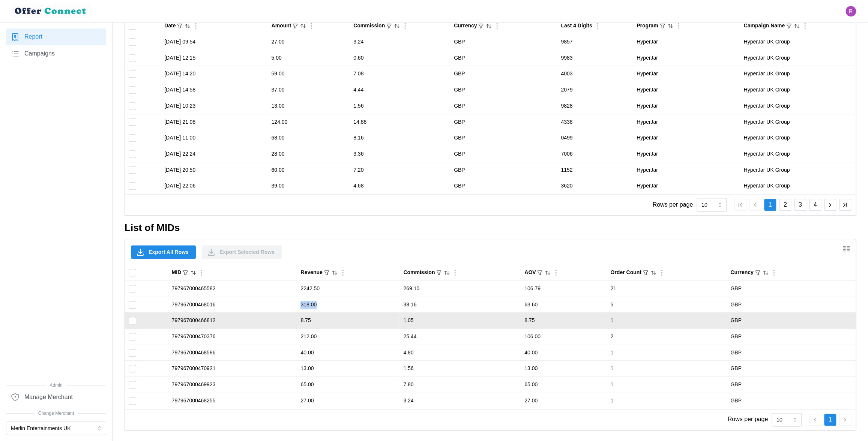  I want to click on td: 38.16, so click(460, 304).